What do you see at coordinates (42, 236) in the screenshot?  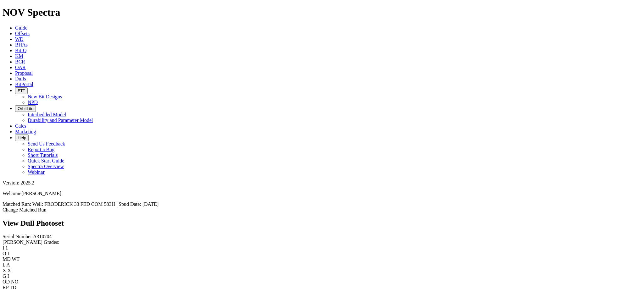 I see `span: A310704` at bounding box center [42, 236].